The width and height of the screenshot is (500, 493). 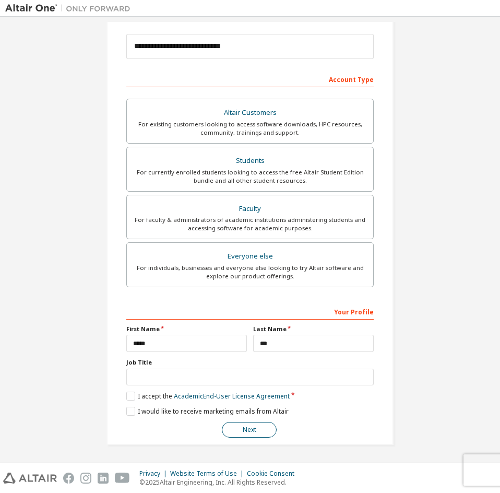 What do you see at coordinates (155, 474) in the screenshot?
I see `div: Privacy` at bounding box center [155, 474].